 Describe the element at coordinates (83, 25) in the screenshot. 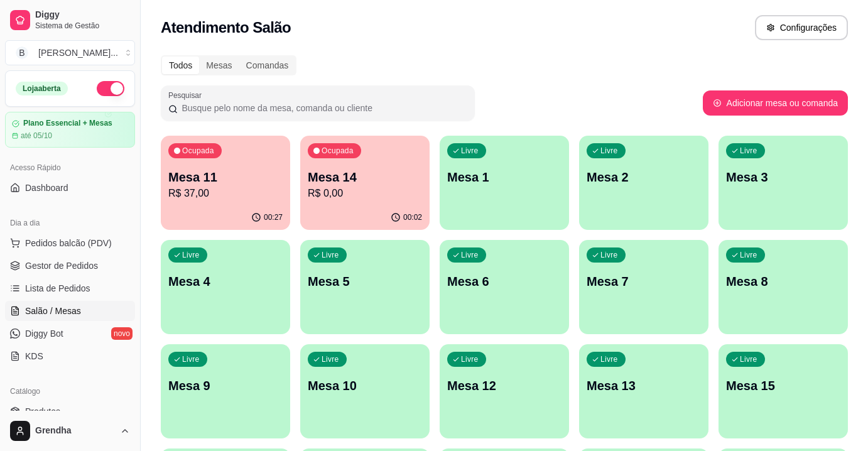

I see `span: Sistema de Gestão` at that location.